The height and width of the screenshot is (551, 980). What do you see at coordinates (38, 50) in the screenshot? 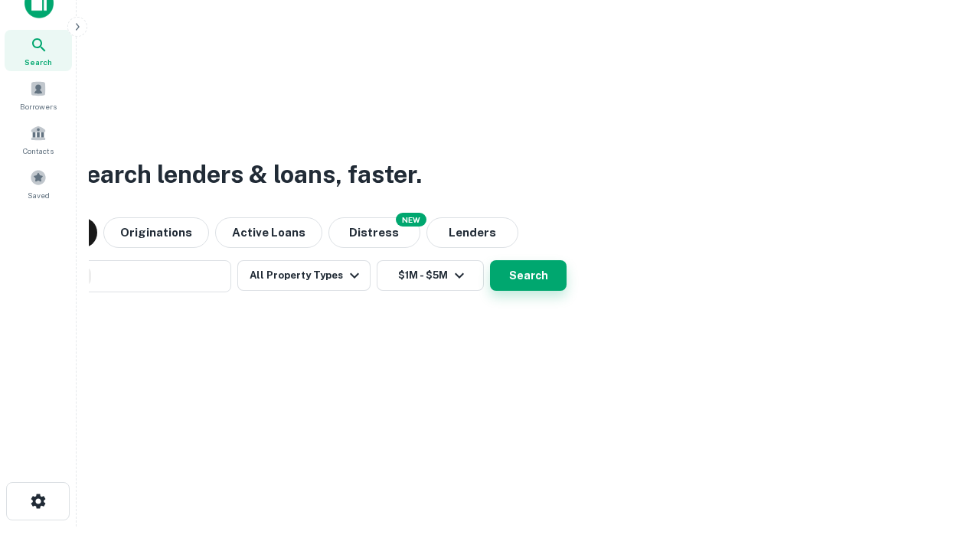
I see `div: Search` at bounding box center [38, 50].